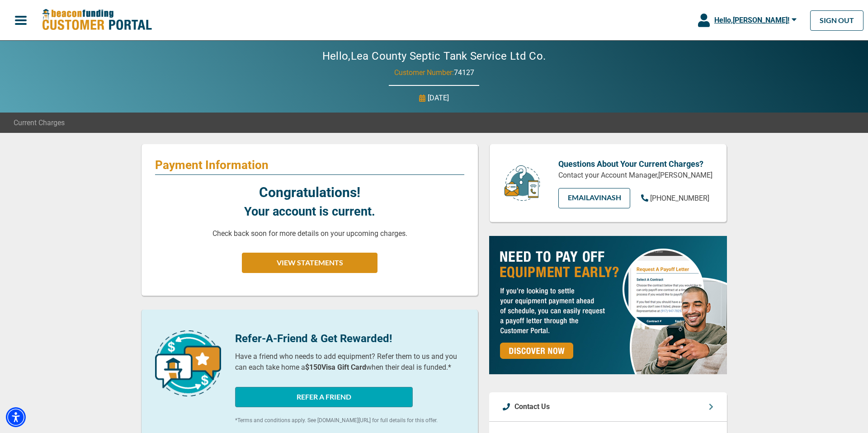 This screenshot has width=868, height=433. What do you see at coordinates (594, 198) in the screenshot?
I see `a: EMAILAvinash` at bounding box center [594, 198].